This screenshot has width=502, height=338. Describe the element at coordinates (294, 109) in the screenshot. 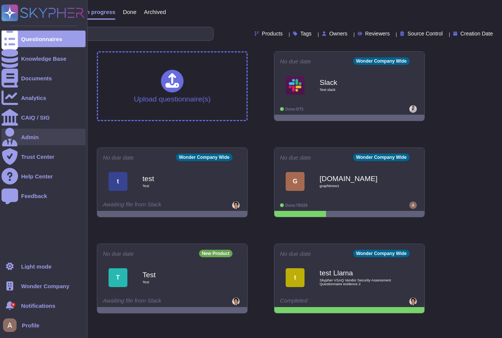

I see `span: Done: 0/73` at that location.